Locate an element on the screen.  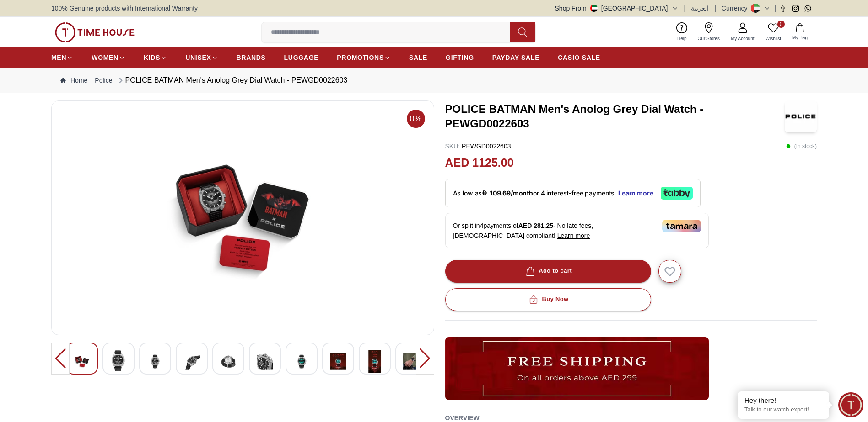
span: 0 is located at coordinates (781, 25).